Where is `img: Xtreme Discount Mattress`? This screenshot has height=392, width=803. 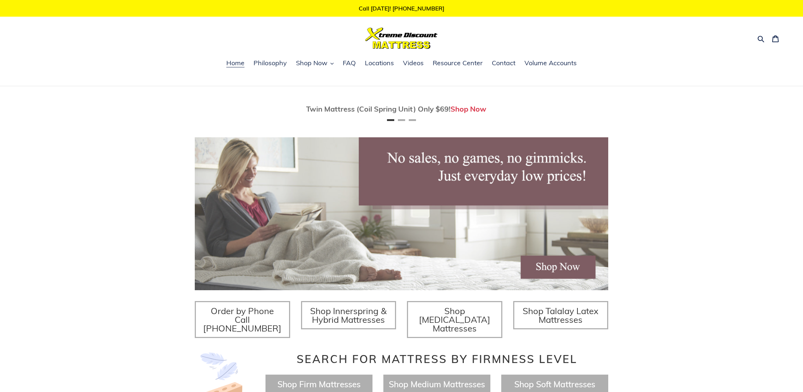
img: Xtreme Discount Mattress is located at coordinates (402, 38).